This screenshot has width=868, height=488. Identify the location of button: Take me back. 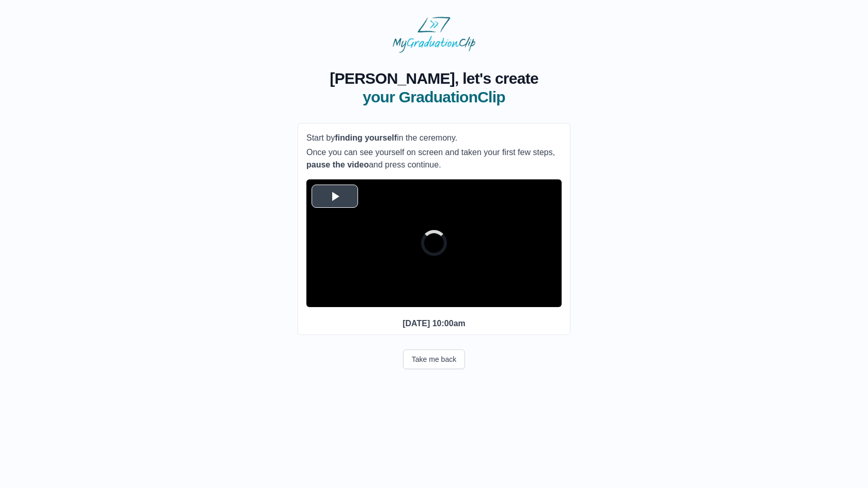
(434, 359).